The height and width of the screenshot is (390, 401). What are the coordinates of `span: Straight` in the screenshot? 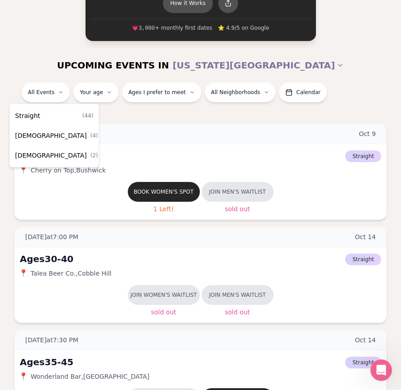 It's located at (28, 116).